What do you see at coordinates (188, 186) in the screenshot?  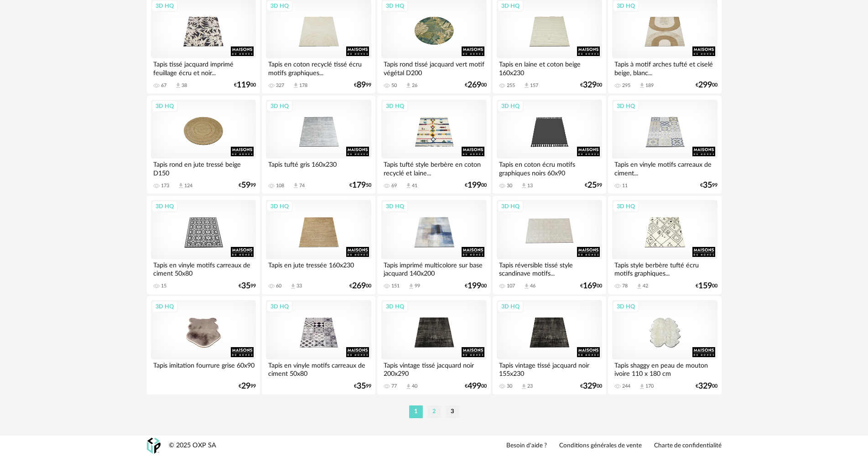 I see `div: 124` at bounding box center [188, 186].